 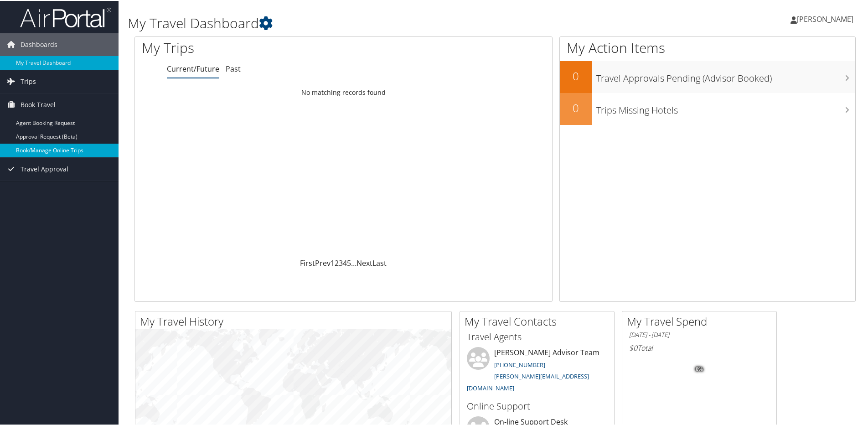 I want to click on a: 1, so click(x=332, y=262).